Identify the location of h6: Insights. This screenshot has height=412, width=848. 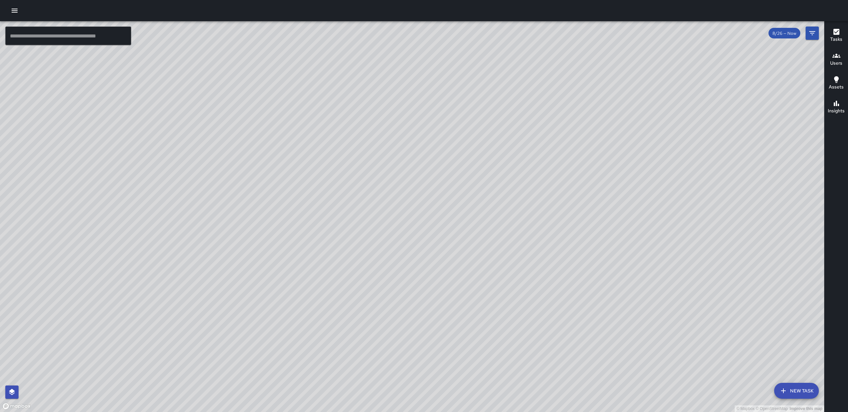
(836, 111).